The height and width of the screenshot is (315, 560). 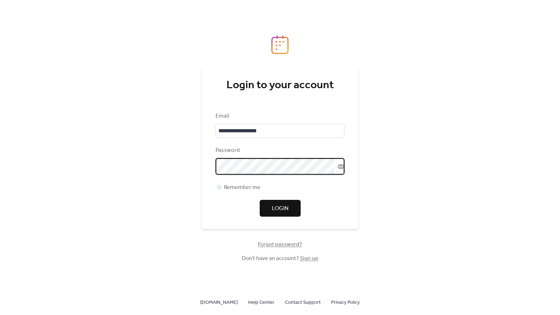 I want to click on span: Privacy Policy, so click(x=346, y=303).